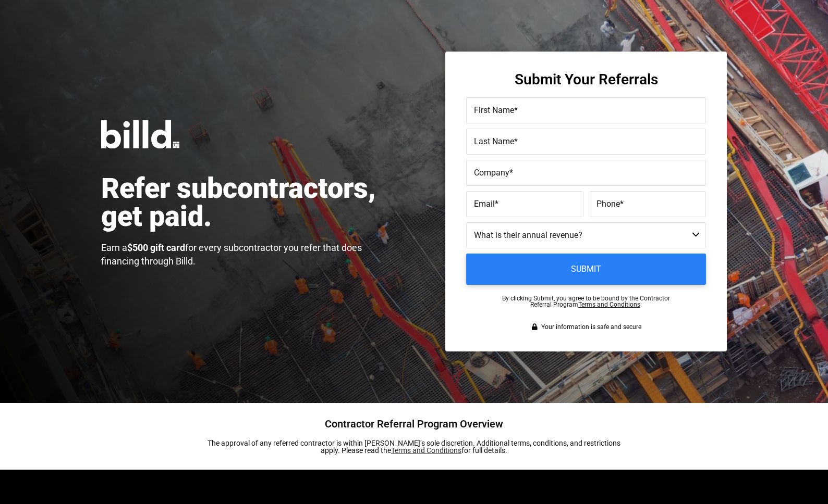 This screenshot has width=828, height=504. Describe the element at coordinates (586, 301) in the screenshot. I see `p: By clicking Submit, you agree to be bound by the Contractor Referral Program .` at that location.